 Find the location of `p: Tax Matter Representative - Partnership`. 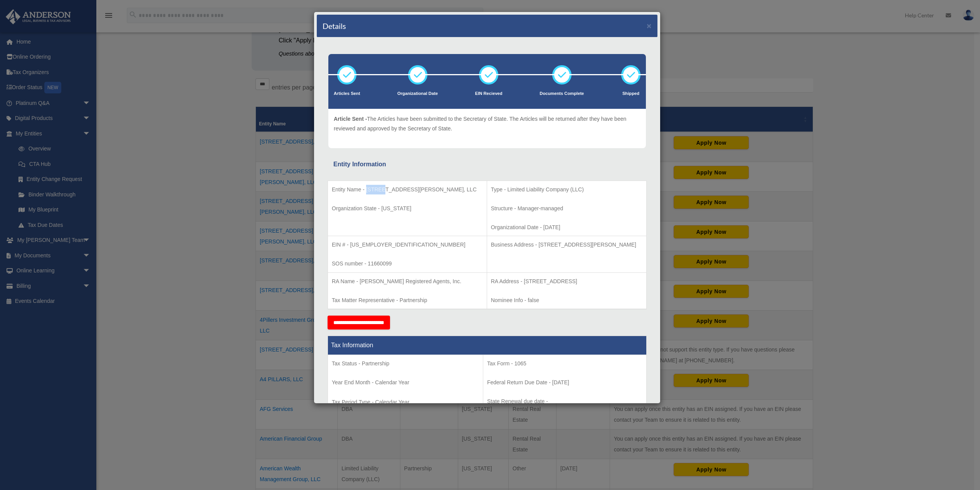

p: Tax Matter Representative - Partnership is located at coordinates (407, 300).